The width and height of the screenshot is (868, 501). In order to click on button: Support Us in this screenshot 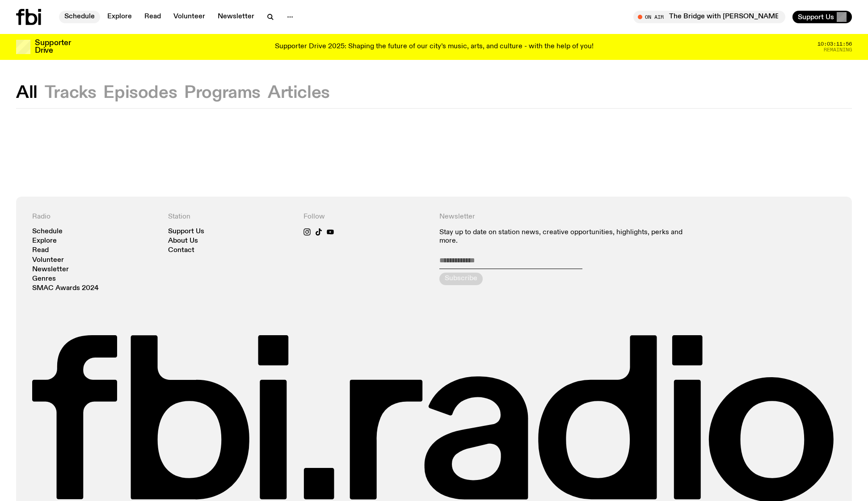, I will do `click(822, 17)`.